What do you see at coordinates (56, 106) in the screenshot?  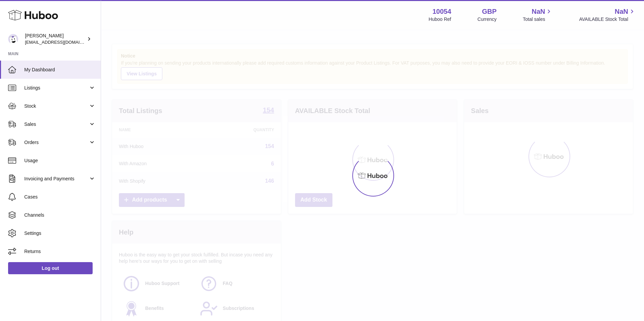 I see `span: Stock` at bounding box center [56, 106].